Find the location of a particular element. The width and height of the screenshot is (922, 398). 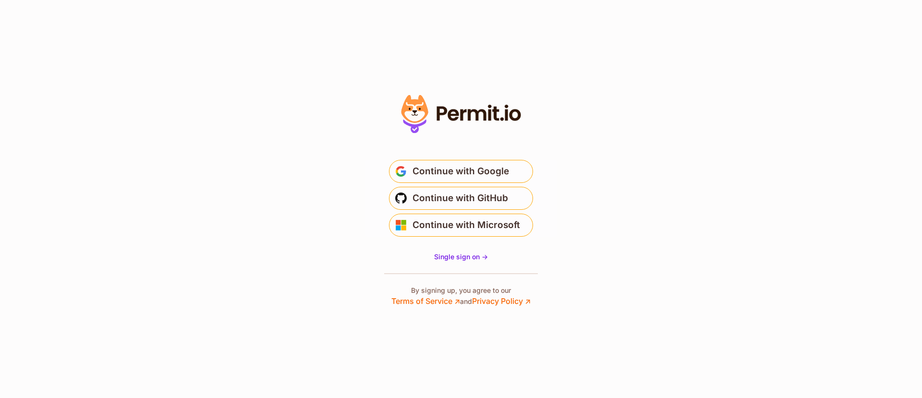

button: Continue with GitHub is located at coordinates (461, 198).